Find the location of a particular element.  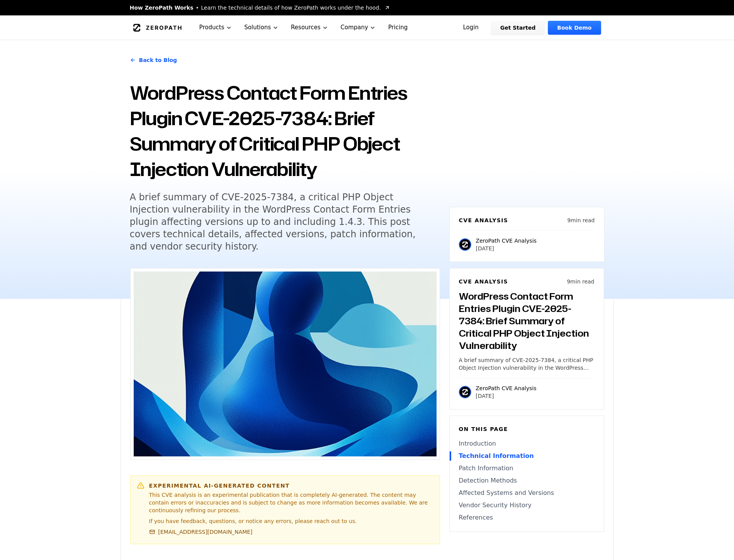

a: Affected Systems and Versions is located at coordinates (527, 493).